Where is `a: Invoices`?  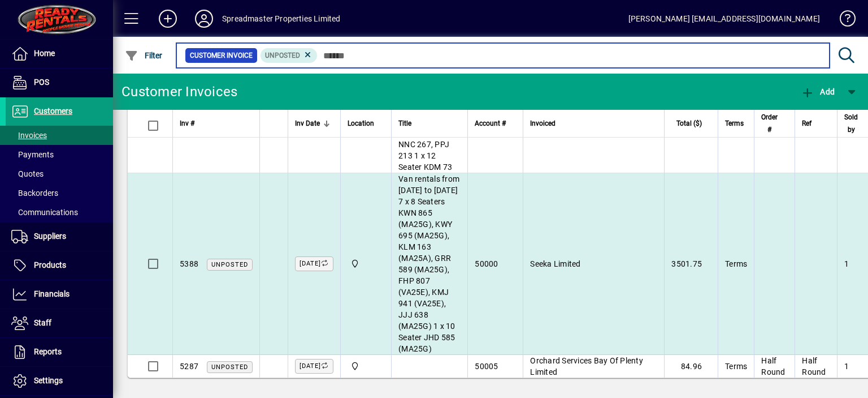
a: Invoices is located at coordinates (60, 136).